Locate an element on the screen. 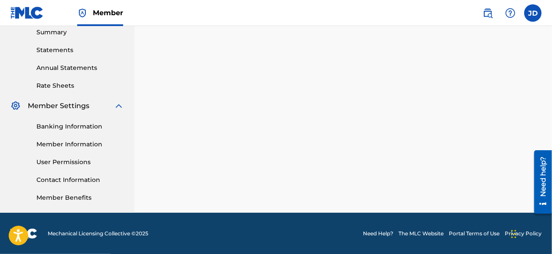 Image resolution: width=552 pixels, height=254 pixels. div: Chat Widget is located at coordinates (531, 233).